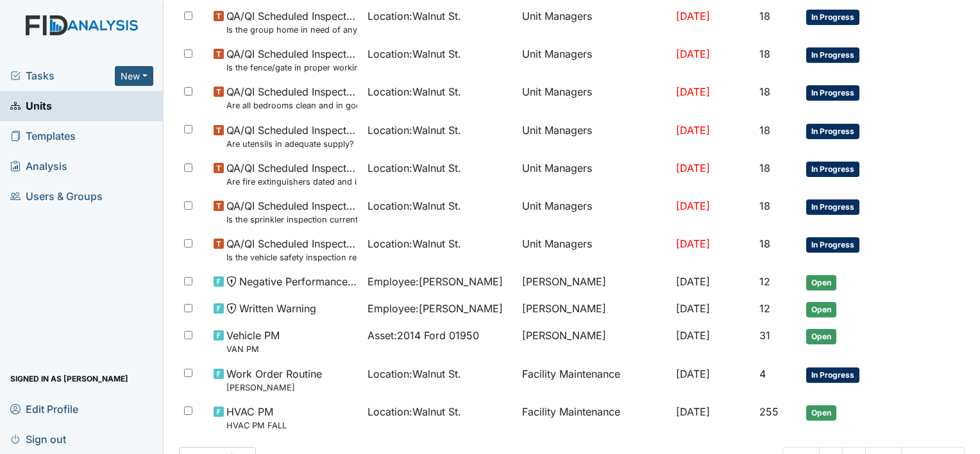  I want to click on small: Are fire extinguishers dated and initialed monthly and serviced annually? Are they attached to th..., so click(292, 182).